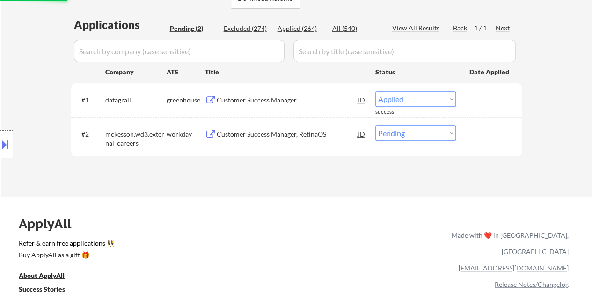  Describe the element at coordinates (48, 276) in the screenshot. I see `a: About ApplyAll` at that location.